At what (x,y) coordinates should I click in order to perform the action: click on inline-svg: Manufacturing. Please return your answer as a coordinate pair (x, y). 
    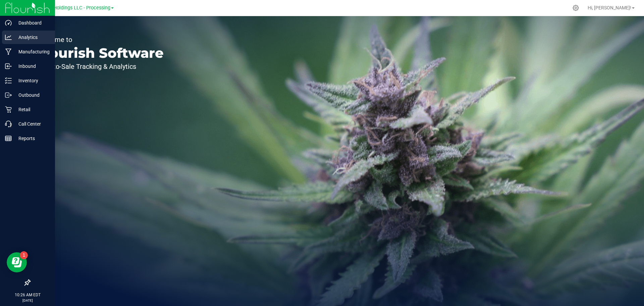
    Looking at the image, I should click on (9, 52).